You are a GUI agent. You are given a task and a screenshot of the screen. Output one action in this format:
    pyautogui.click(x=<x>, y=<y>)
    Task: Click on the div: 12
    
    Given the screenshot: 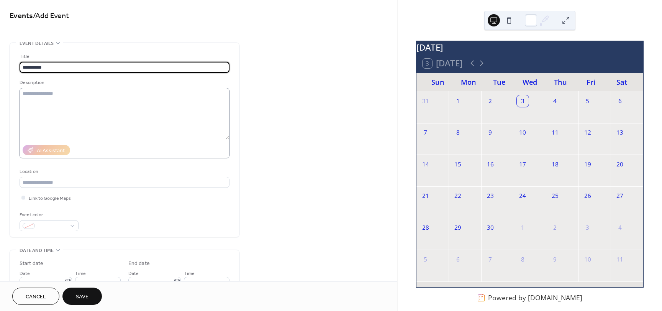 What is the action you would take?
    pyautogui.click(x=588, y=132)
    